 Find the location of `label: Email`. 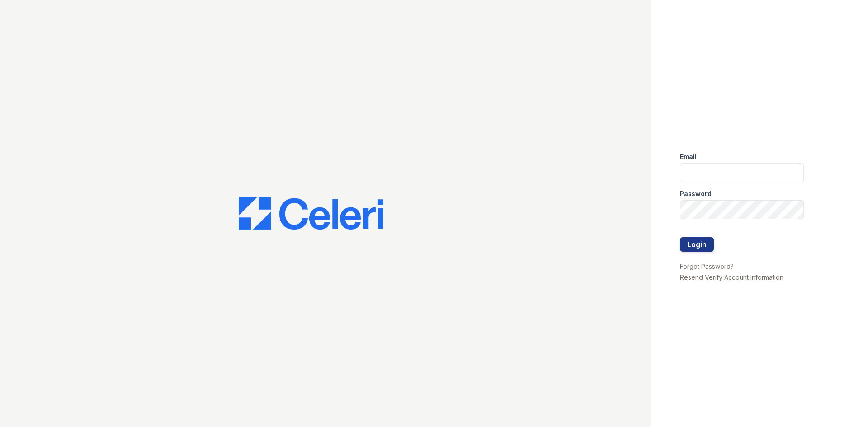

label: Email is located at coordinates (688, 157).